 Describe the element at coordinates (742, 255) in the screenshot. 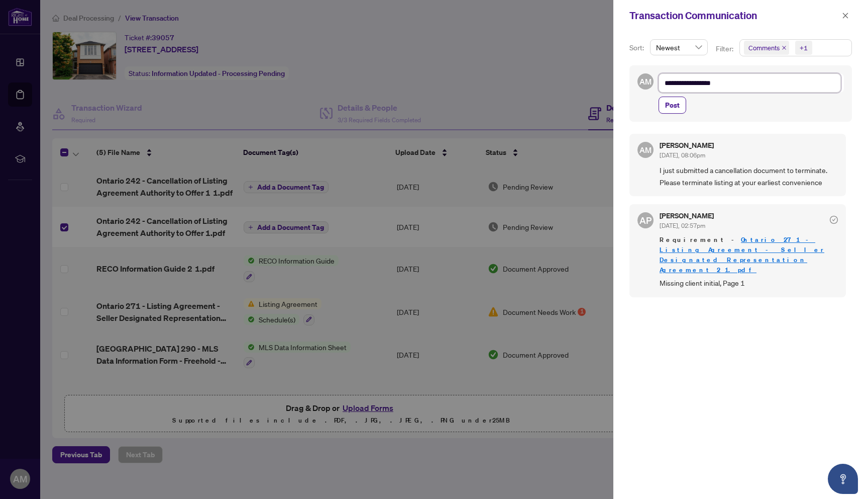

I see `a: Ontario 271 - Listing Agreement - Seller Designated Representation Agreement 2 1.pdf` at that location.